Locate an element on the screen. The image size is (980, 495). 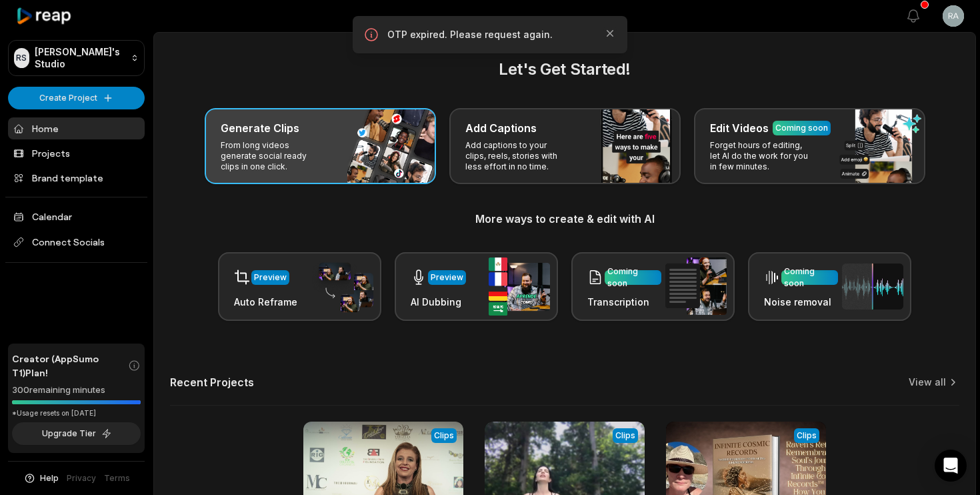
img: ai_dubbing.png is located at coordinates (520, 286).